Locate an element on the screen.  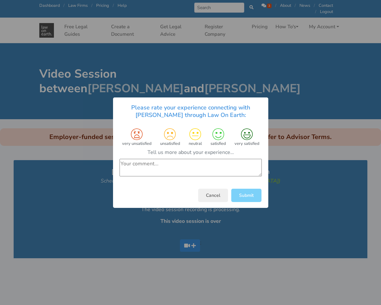
small: very satisfied is located at coordinates (247, 144).